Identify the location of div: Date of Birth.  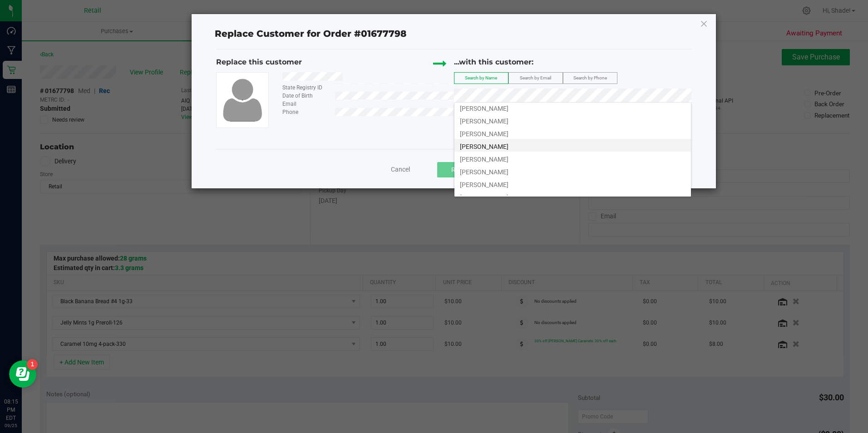
(305, 96).